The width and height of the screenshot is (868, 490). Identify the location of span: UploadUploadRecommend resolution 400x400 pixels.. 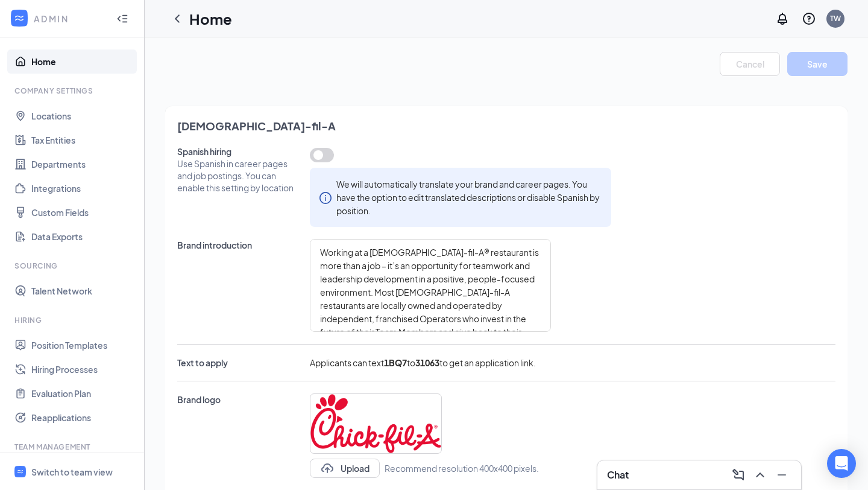
(424, 436).